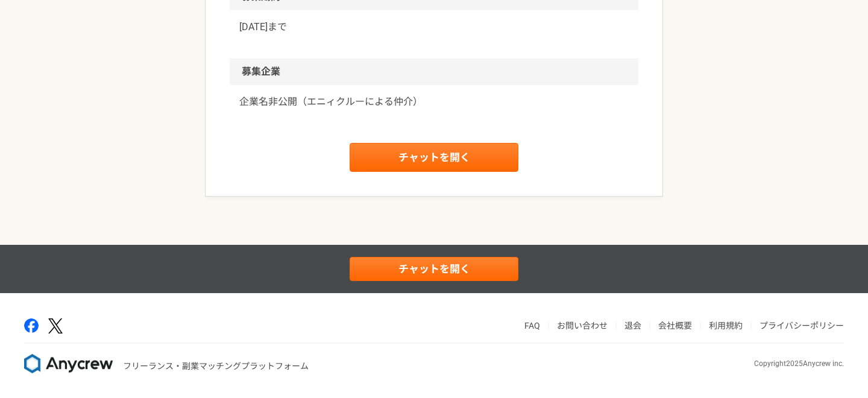  I want to click on a: 退会, so click(633, 325).